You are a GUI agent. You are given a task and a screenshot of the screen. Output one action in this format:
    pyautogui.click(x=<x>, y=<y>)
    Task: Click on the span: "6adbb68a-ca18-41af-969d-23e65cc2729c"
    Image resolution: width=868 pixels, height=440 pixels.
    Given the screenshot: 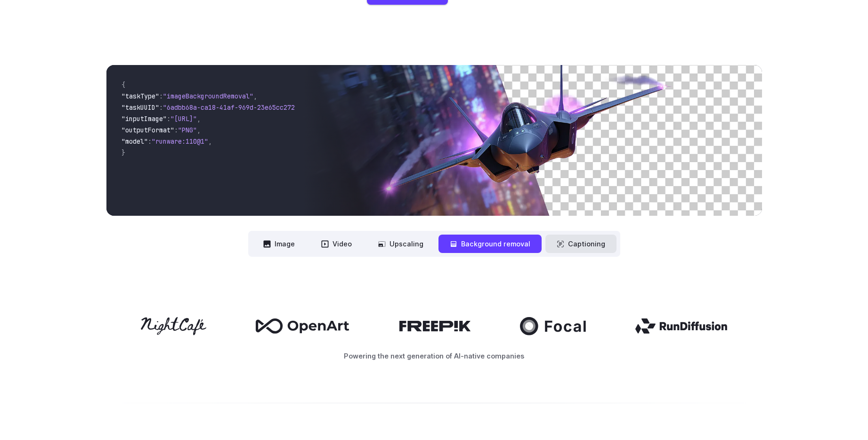 What is the action you would take?
    pyautogui.click(x=235, y=107)
    